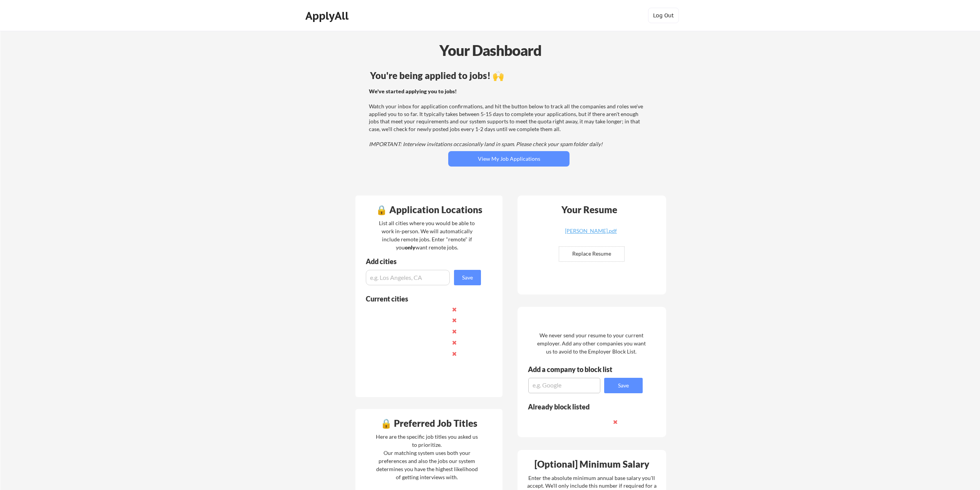  What do you see at coordinates (591, 343) in the screenshot?
I see `div: We never send your resume to your current employer. Add any other companies you want us to avoid ...` at bounding box center [591, 343].